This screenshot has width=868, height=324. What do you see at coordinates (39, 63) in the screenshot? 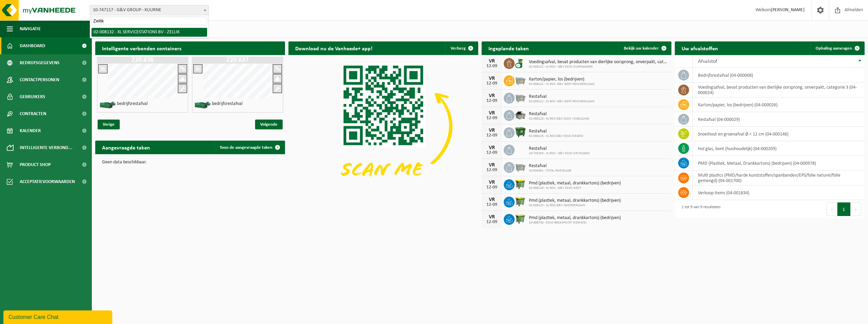
I see `span: Bedrijfsgegevens` at bounding box center [39, 63].